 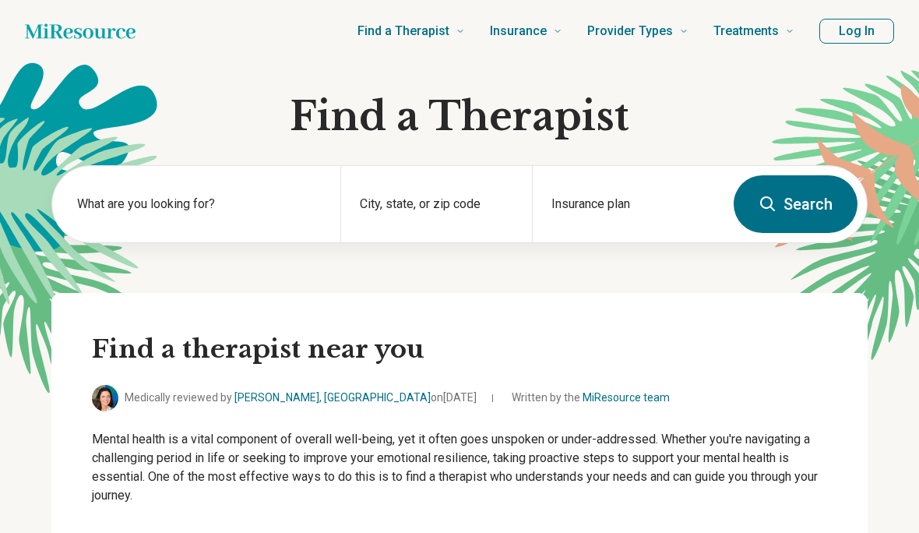 What do you see at coordinates (460, 350) in the screenshot?
I see `h2: Find a therapist near you` at bounding box center [460, 350].